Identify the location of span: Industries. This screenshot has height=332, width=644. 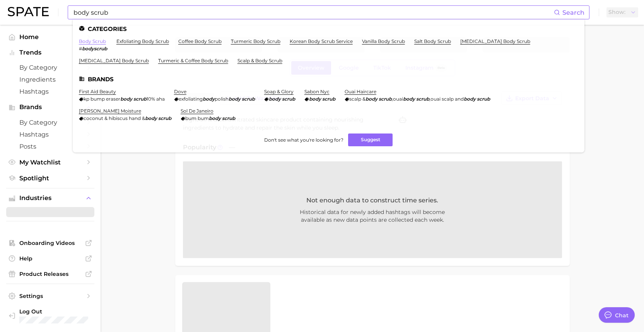
(50, 198).